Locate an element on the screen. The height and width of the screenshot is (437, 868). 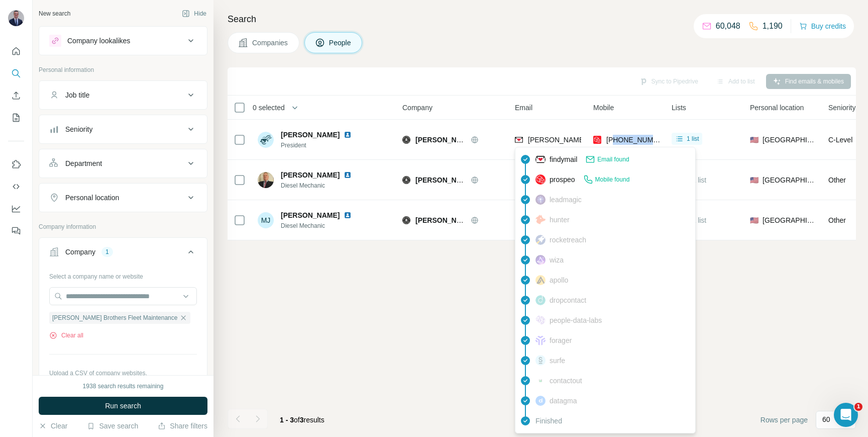
span: wiza is located at coordinates (556, 260).